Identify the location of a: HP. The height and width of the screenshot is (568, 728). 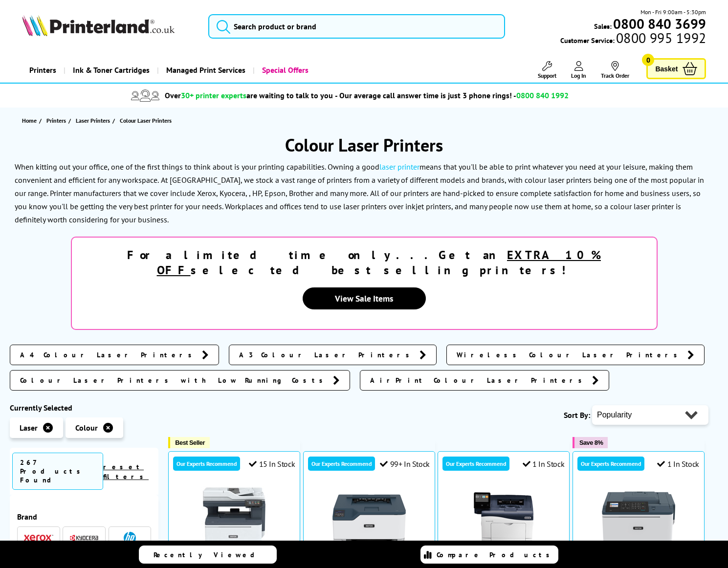
(129, 538).